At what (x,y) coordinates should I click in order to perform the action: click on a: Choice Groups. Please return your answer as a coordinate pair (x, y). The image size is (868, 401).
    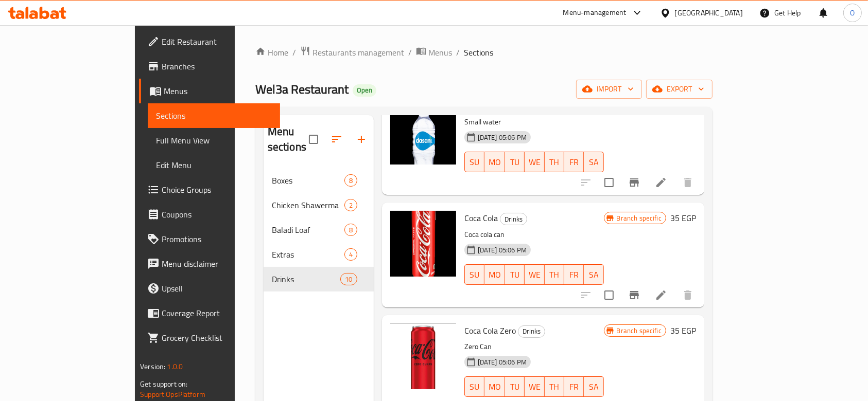
    Looking at the image, I should click on (210, 190).